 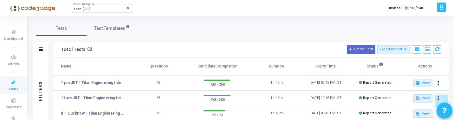 I want to click on span: Admin, so click(x=13, y=64).